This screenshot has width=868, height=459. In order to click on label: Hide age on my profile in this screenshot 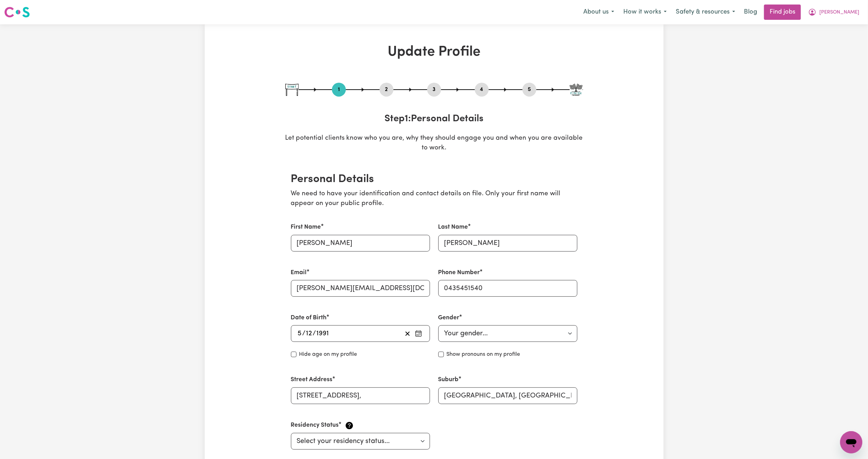, I will do `click(328, 354)`.